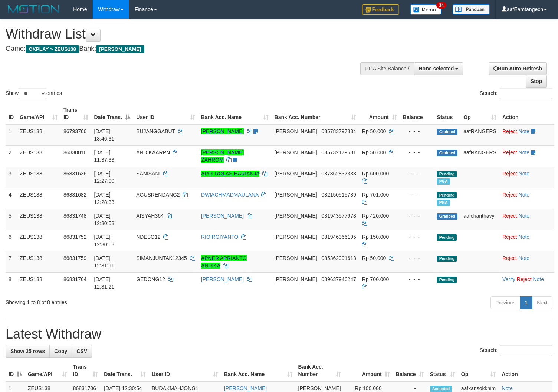 The width and height of the screenshot is (558, 392). Describe the element at coordinates (34, 9) in the screenshot. I see `img: MOTION_logo.png` at that location.